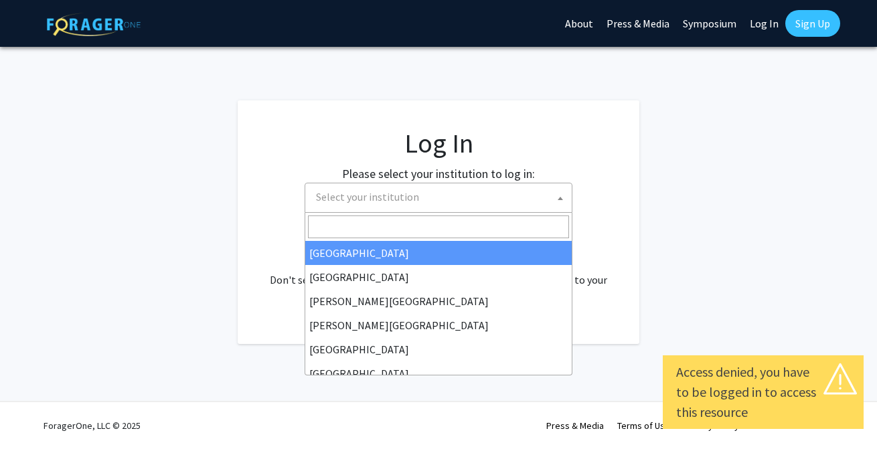 Image resolution: width=877 pixels, height=449 pixels. Describe the element at coordinates (763, 392) in the screenshot. I see `div: Access denied, you have to be logged in to access this resource` at that location.